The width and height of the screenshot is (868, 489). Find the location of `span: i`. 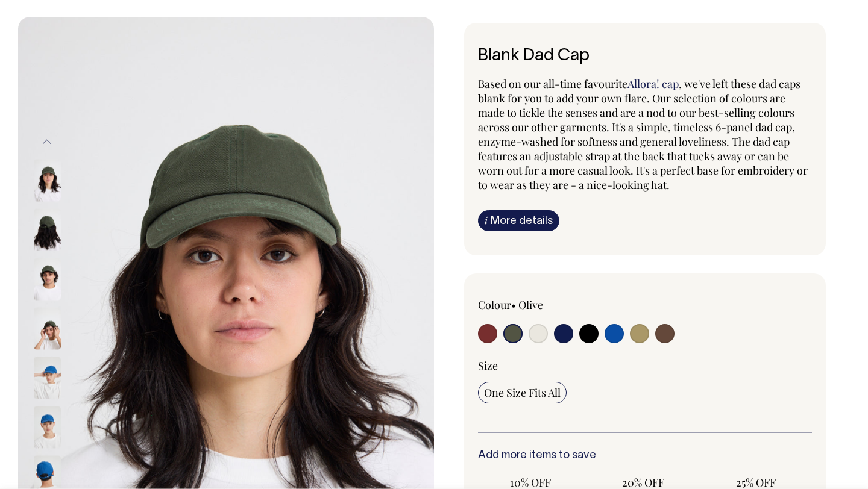

span: i is located at coordinates (486, 220).